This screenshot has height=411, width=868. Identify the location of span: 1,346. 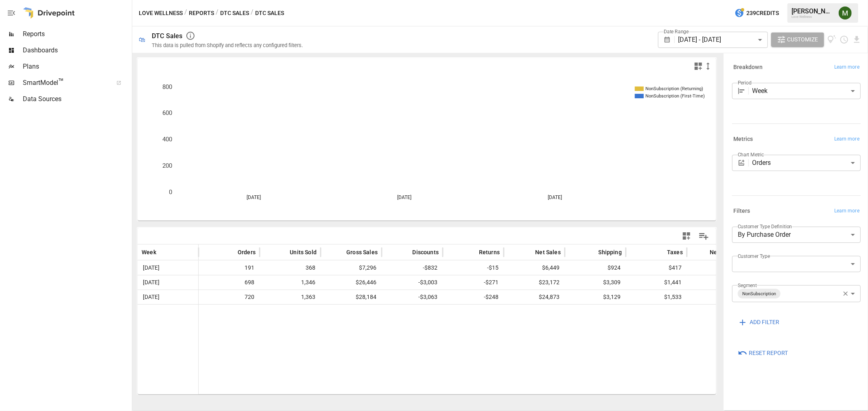
(308, 282).